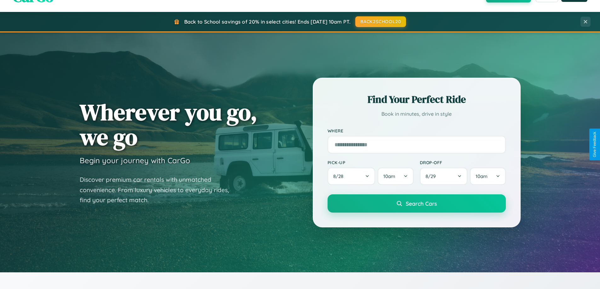  Describe the element at coordinates (135, 161) in the screenshot. I see `h3: Begin your journey with CarGo` at that location.